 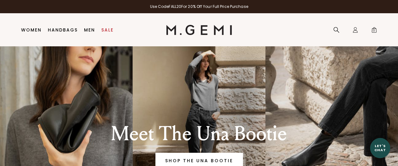 I want to click on a: Women, so click(x=31, y=30).